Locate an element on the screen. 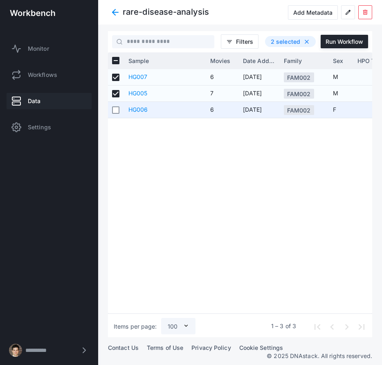 This screenshot has height=365, width=382. a: Monitor is located at coordinates (49, 49).